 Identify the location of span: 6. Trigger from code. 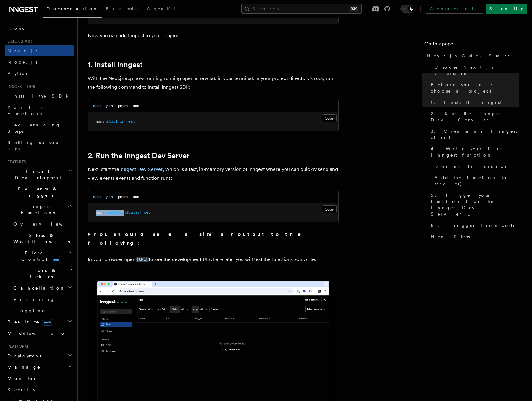
(474, 225).